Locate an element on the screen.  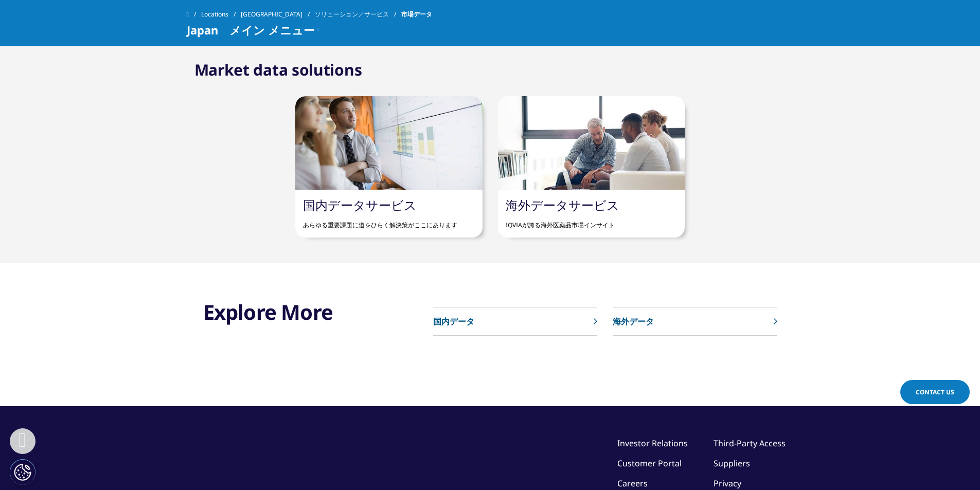
a: 海外データサービス is located at coordinates (562, 204).